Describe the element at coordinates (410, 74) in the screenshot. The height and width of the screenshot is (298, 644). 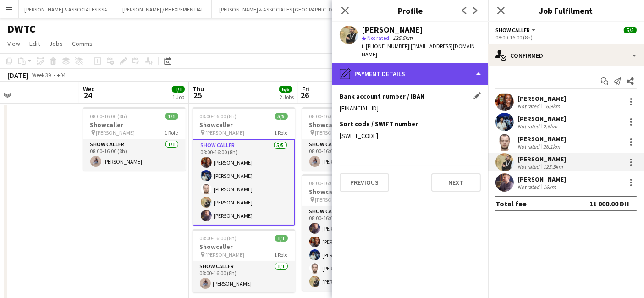
I see `div: Payment details` at that location.